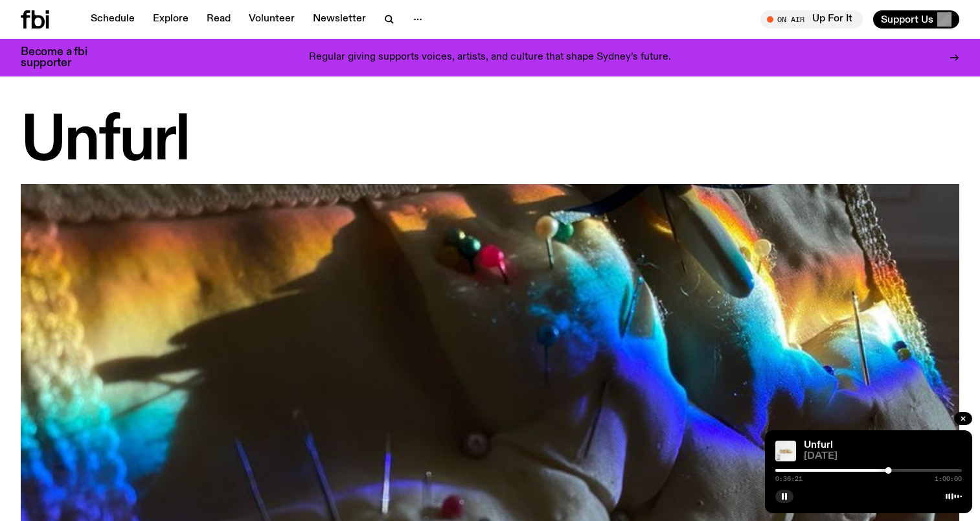 The height and width of the screenshot is (521, 980). Describe the element at coordinates (812, 20) in the screenshot. I see `button: On AirUp For It` at that location.